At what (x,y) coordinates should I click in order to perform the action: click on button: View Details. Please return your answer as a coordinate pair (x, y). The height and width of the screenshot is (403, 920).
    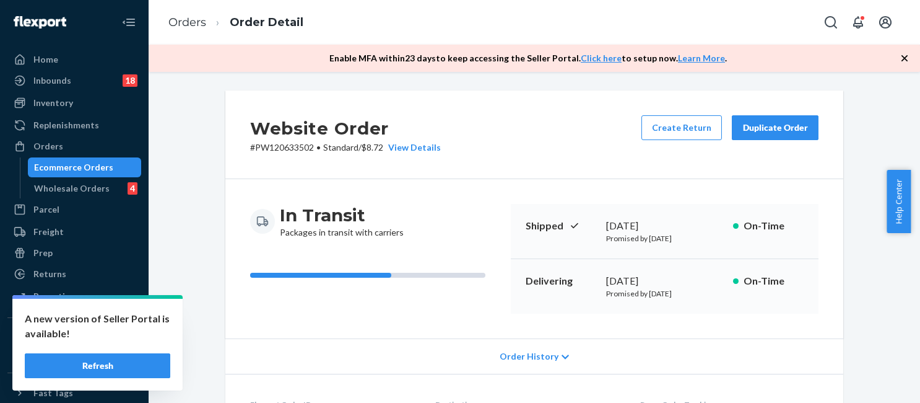
    Looking at the image, I should click on (412, 147).